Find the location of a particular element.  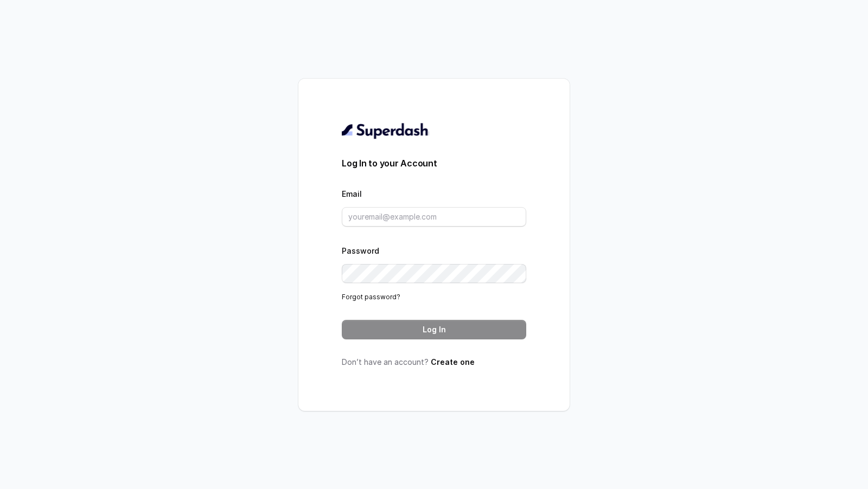

a: Forgot password? is located at coordinates (371, 297).